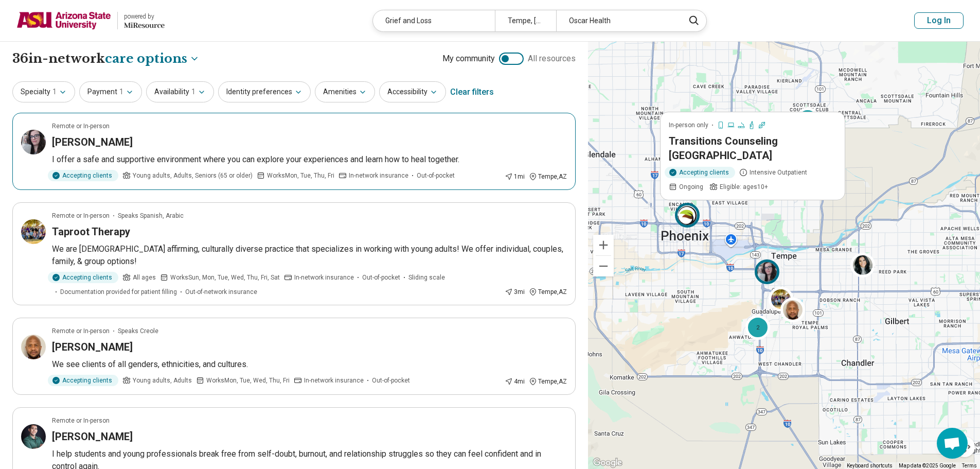  Describe the element at coordinates (603, 266) in the screenshot. I see `button: Zoom out` at that location.